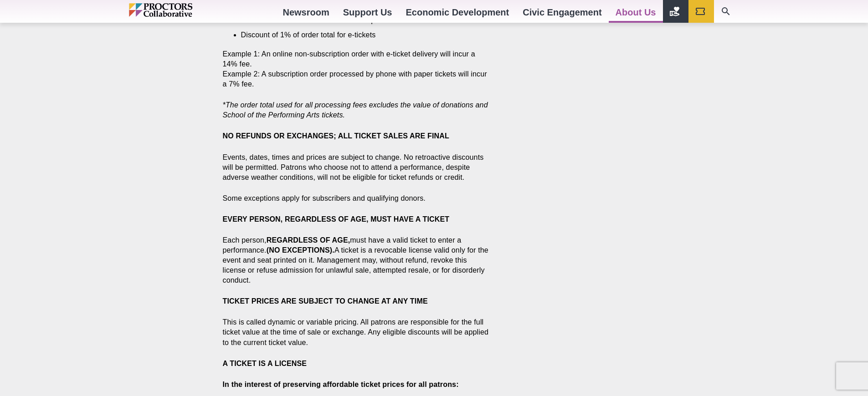 The height and width of the screenshot is (396, 868). I want to click on p: Events, dates, times and prices are subject to change. No retroactive discounts will be permitted..., so click(357, 167).